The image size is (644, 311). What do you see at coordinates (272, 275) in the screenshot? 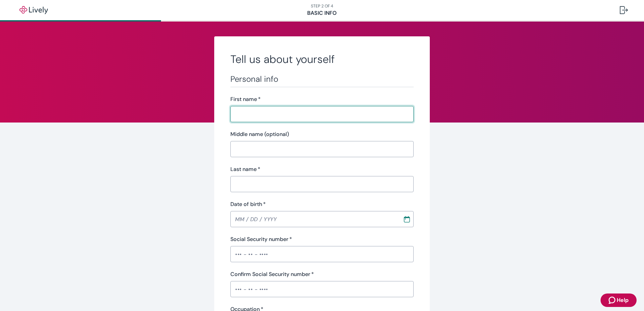
I see `label: Confirm Social Security number` at bounding box center [272, 275].